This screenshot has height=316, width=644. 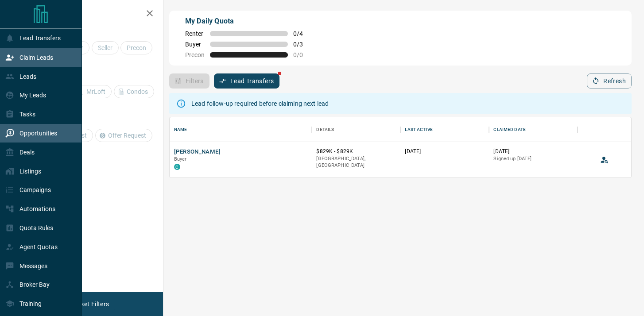 I want to click on button: Reset Filters, so click(x=91, y=304).